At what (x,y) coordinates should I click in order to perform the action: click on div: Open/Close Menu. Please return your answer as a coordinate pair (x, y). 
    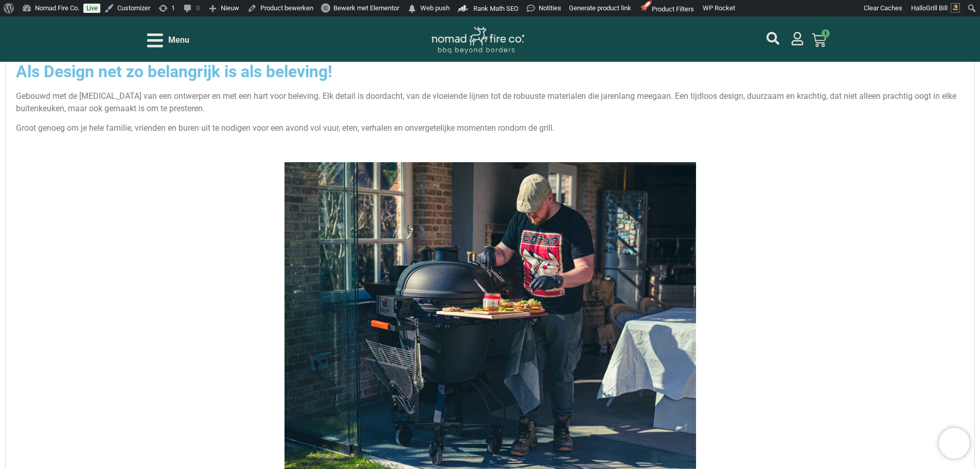
    Looking at the image, I should click on (168, 40).